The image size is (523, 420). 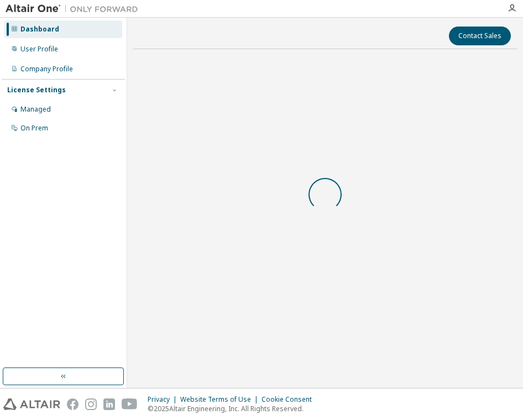 What do you see at coordinates (73, 404) in the screenshot?
I see `img: facebook.svg` at bounding box center [73, 404].